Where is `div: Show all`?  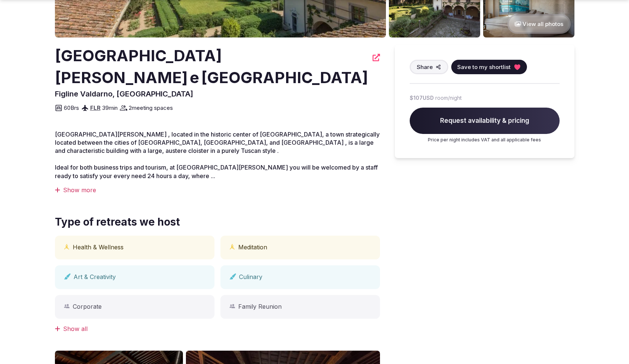 div: Show all is located at coordinates (218, 329).